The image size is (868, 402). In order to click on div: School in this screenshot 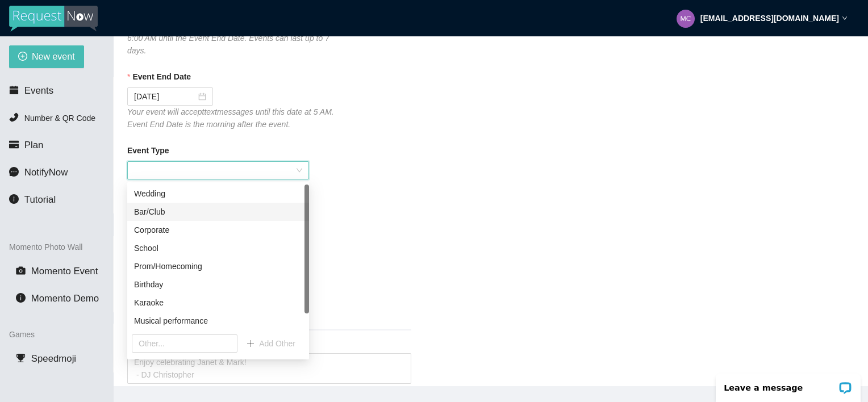, I will do `click(218, 248)`.